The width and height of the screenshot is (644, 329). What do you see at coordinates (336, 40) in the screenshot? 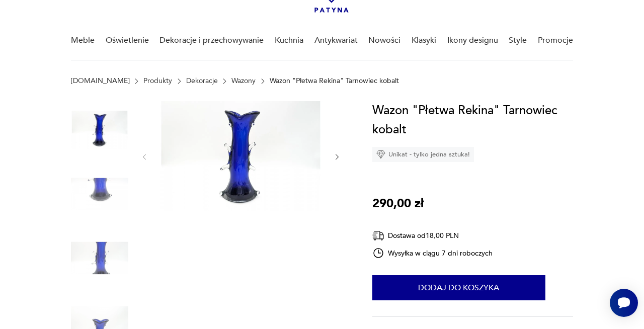
I see `a: Antykwariat` at bounding box center [336, 40].